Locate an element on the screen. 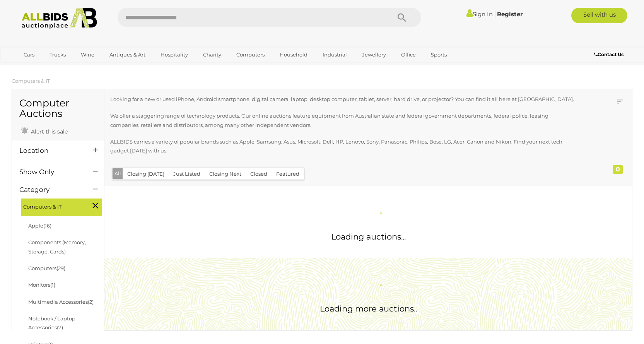  p: We offer a staggering range of technology products. Our online auctions feature equipment from Au... is located at coordinates (344, 120).